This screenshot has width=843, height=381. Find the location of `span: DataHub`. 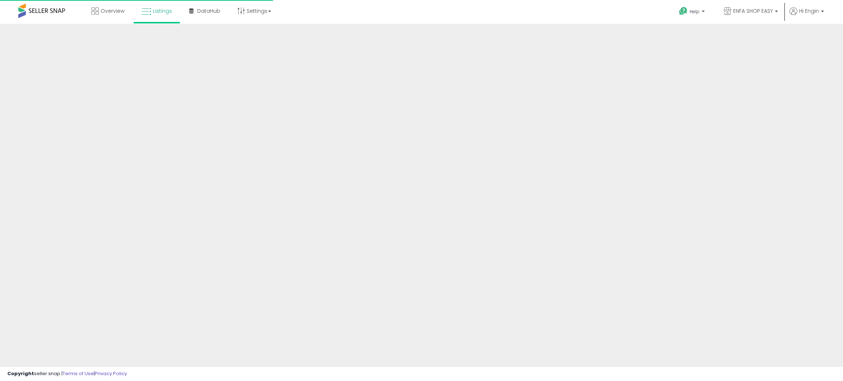

span: DataHub is located at coordinates (209, 11).